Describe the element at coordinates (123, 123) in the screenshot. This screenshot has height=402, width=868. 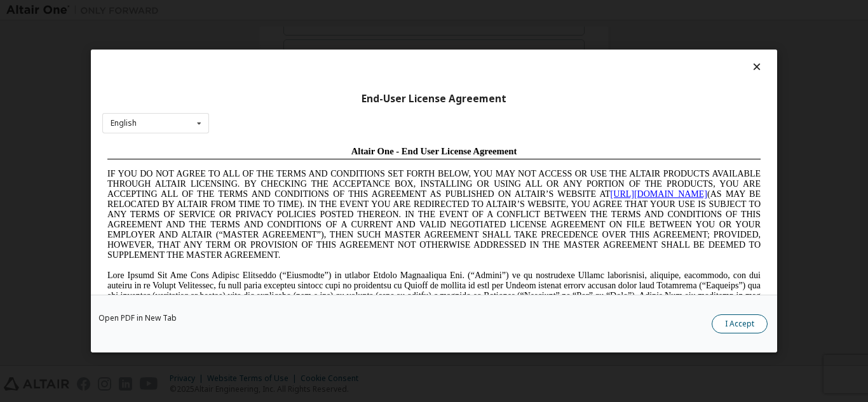
I see `div: English` at that location.